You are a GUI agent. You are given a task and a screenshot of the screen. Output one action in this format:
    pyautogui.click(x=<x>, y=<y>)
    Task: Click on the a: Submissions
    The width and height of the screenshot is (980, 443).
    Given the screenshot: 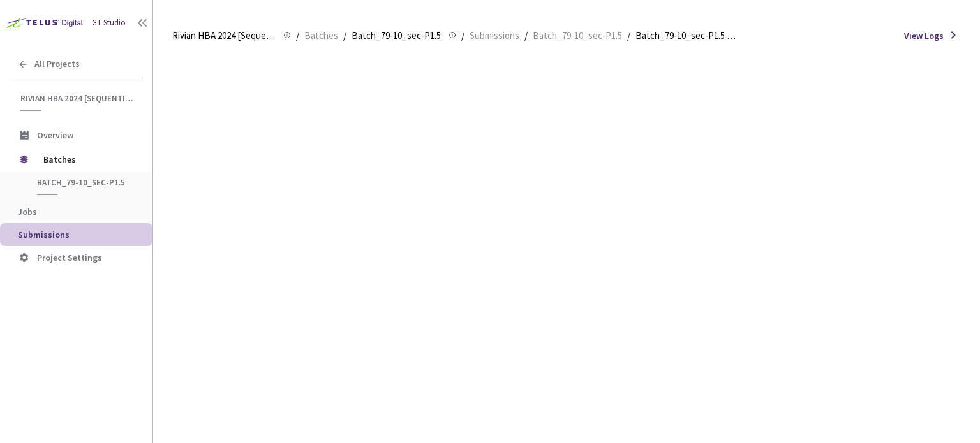 What is the action you would take?
    pyautogui.click(x=494, y=35)
    